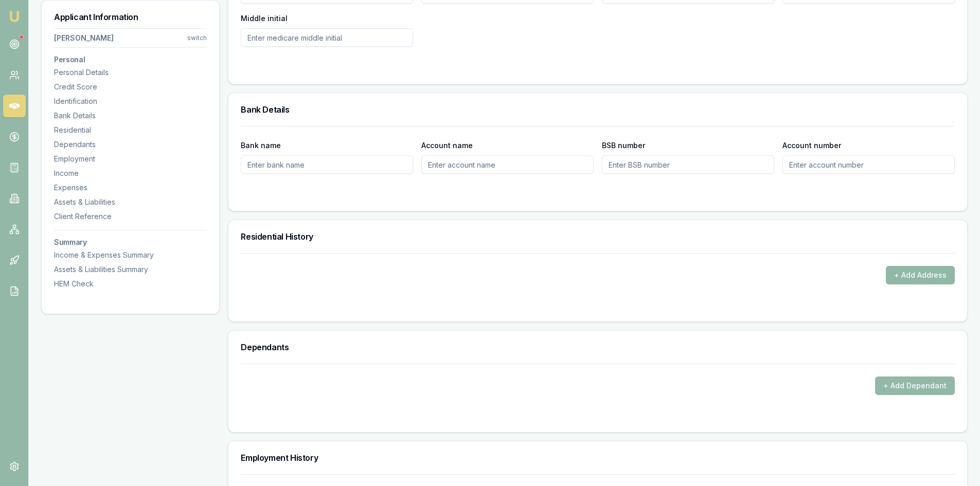 The height and width of the screenshot is (486, 980). What do you see at coordinates (264, 18) in the screenshot?
I see `label: Middle initial` at bounding box center [264, 18].